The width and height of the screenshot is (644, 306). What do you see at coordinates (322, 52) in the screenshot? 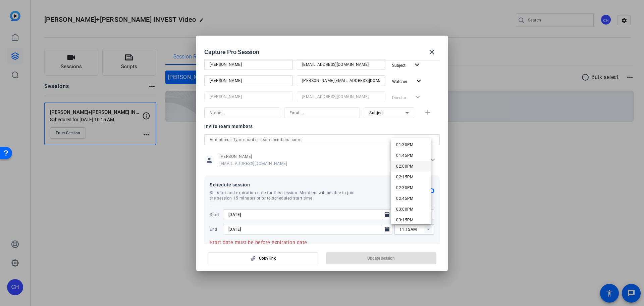
I see `div: Capture Pro Session` at bounding box center [322, 52].